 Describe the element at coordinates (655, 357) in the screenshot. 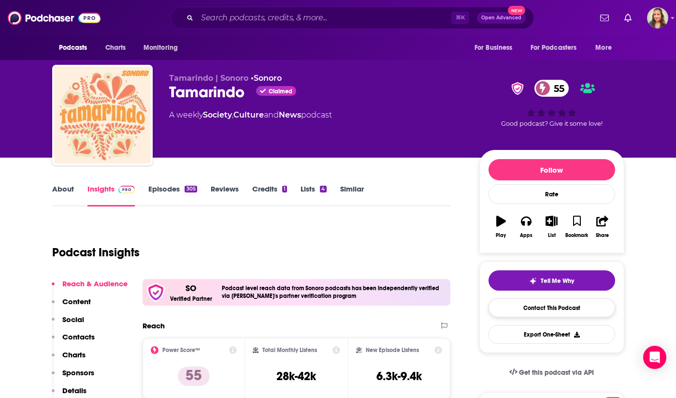

I see `div: Open Intercom Messenger` at that location.